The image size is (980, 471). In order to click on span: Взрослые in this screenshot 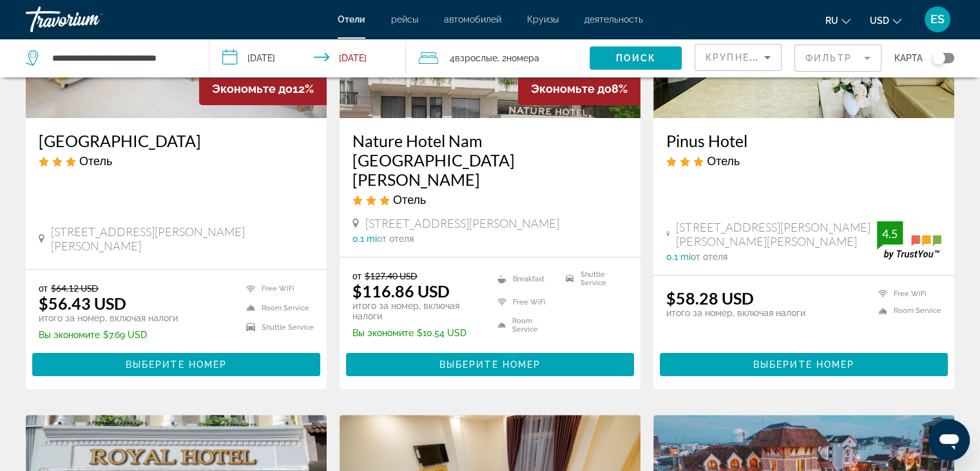, I will do `click(476, 58)`.